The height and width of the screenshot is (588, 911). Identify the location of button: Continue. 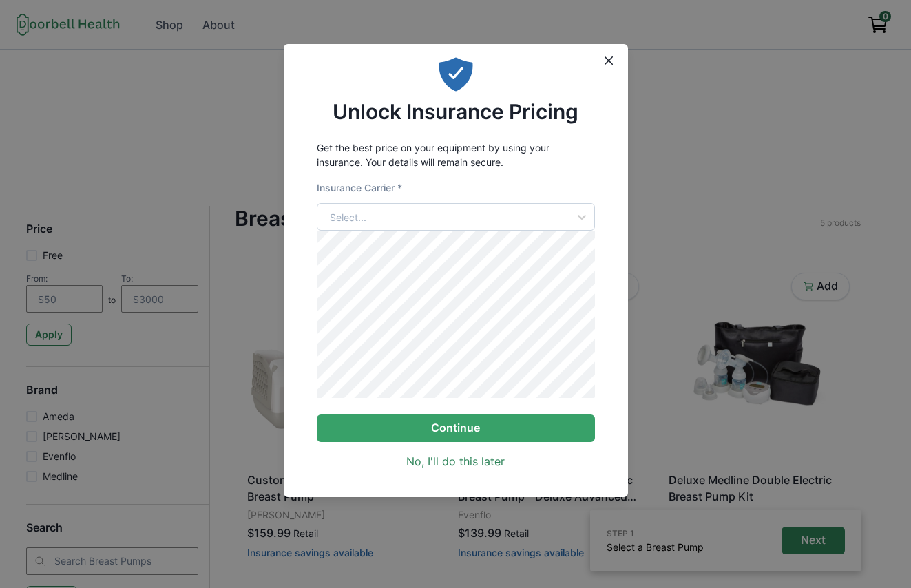
(456, 428).